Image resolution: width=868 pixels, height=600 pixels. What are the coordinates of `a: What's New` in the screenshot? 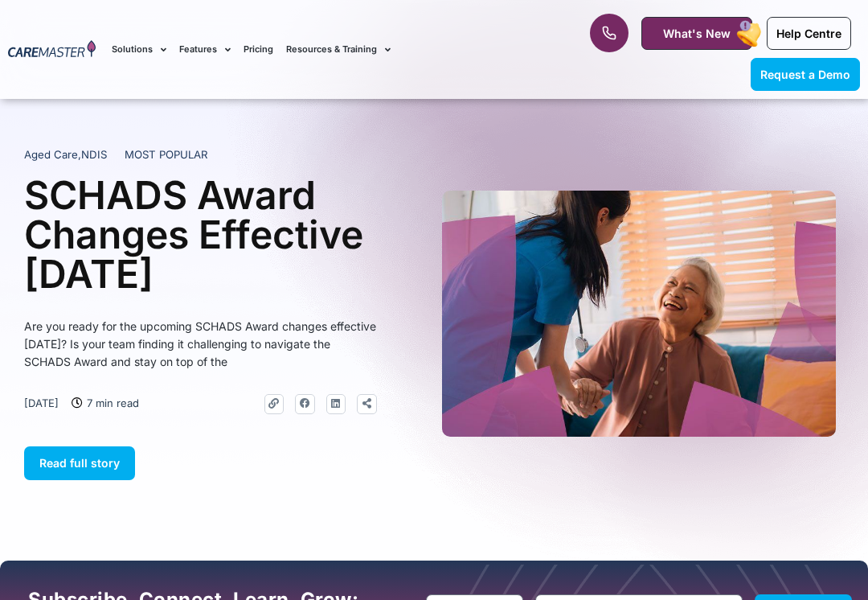 It's located at (697, 33).